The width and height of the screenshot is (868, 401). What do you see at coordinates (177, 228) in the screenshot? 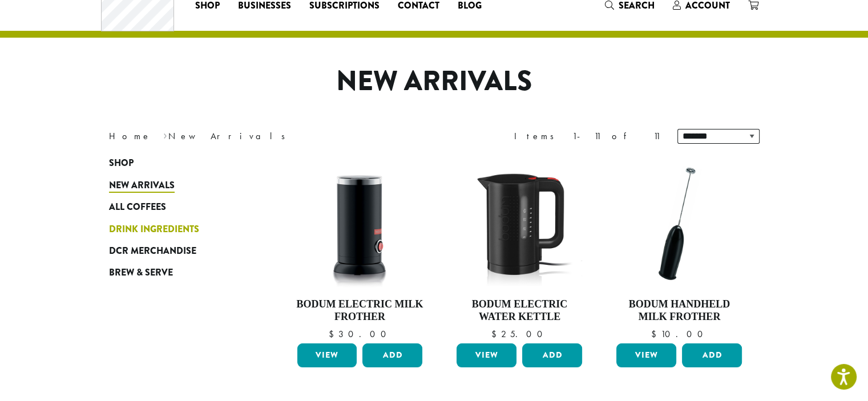
I see `a: Drink Ingredients` at bounding box center [177, 228].